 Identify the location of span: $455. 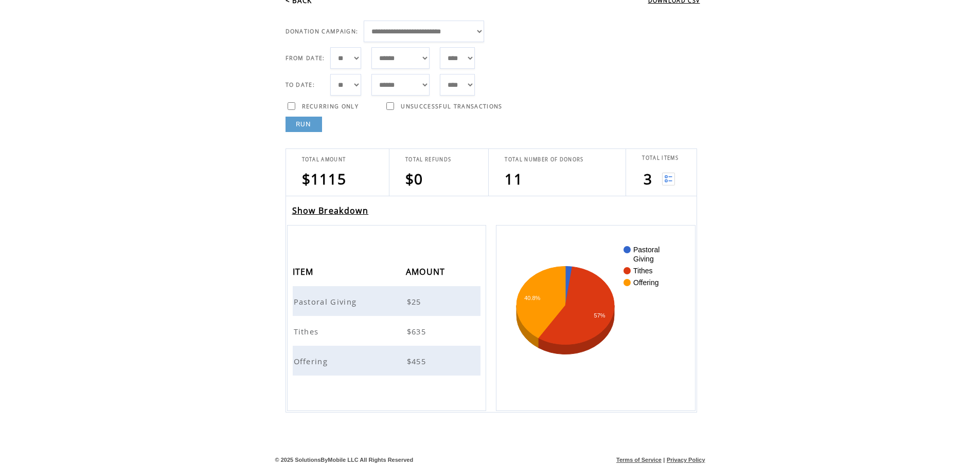
(418, 361).